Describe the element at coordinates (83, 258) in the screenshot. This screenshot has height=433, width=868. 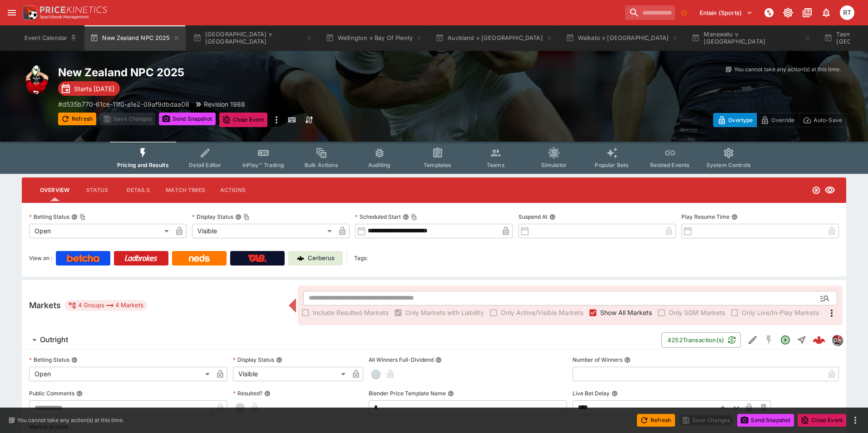
I see `img: Betcha` at that location.